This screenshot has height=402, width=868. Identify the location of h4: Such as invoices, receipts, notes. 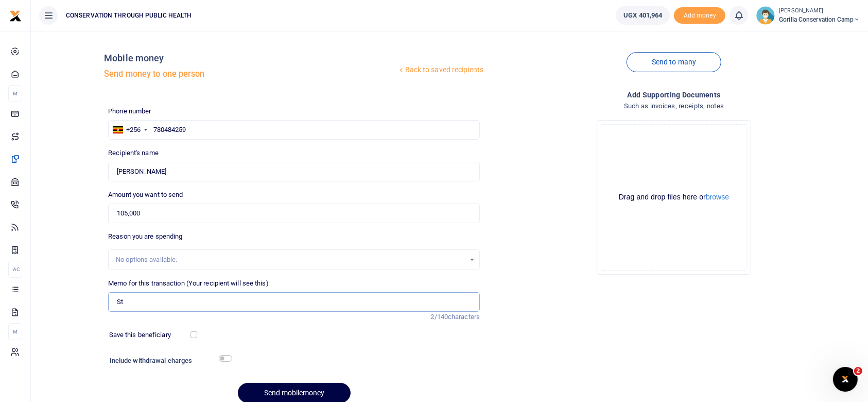
(674, 106).